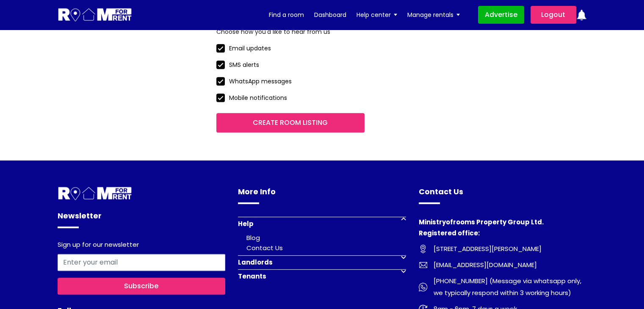 This screenshot has height=309, width=644. Describe the element at coordinates (99, 245) in the screenshot. I see `label: Sign up for our newsletter` at that location.